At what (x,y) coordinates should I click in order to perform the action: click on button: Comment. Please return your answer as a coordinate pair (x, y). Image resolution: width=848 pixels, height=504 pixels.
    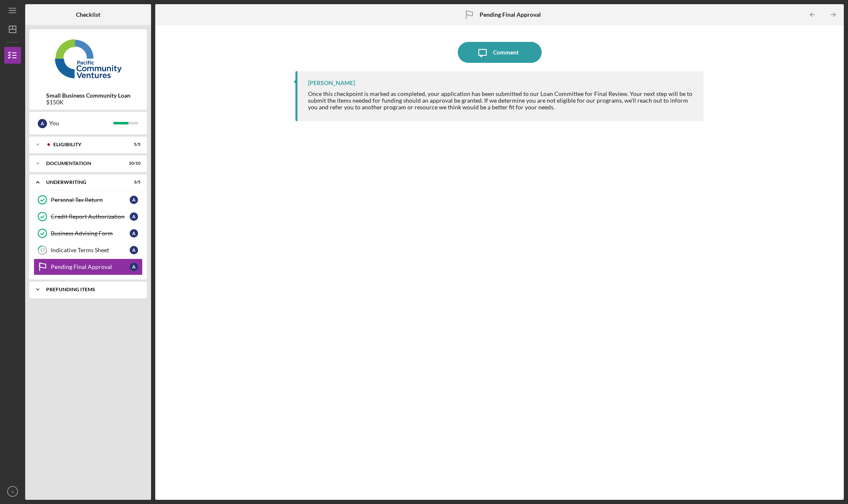
    Looking at the image, I should click on (500, 53).